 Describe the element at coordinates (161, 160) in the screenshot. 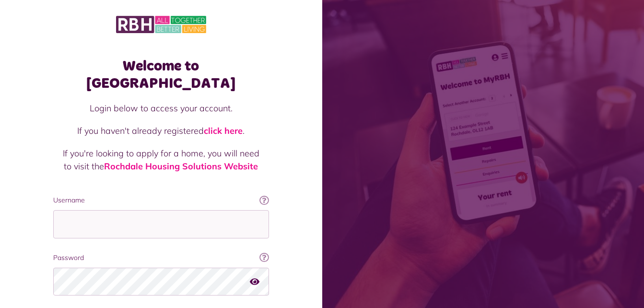

I see `p: If you're looking to apply for a home, you will need to visit the` at that location.